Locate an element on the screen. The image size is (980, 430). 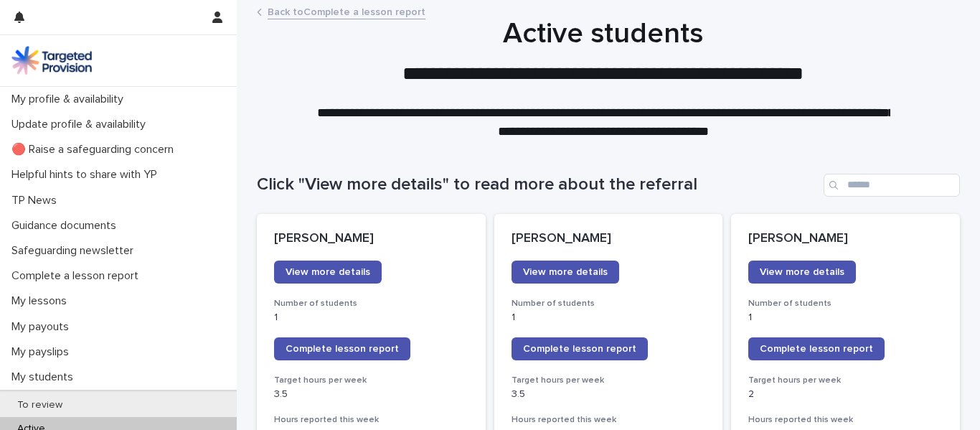
p: My lessons is located at coordinates (41, 301).